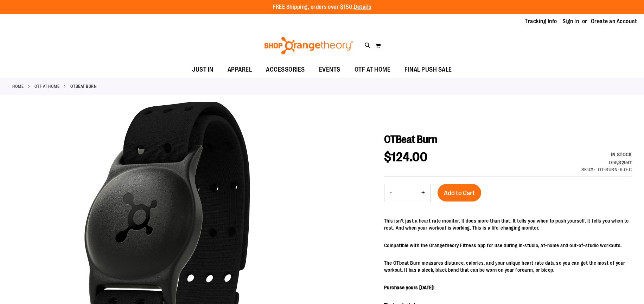 Image resolution: width=644 pixels, height=304 pixels. Describe the element at coordinates (391, 193) in the screenshot. I see `button: Decrease product quantity` at that location.